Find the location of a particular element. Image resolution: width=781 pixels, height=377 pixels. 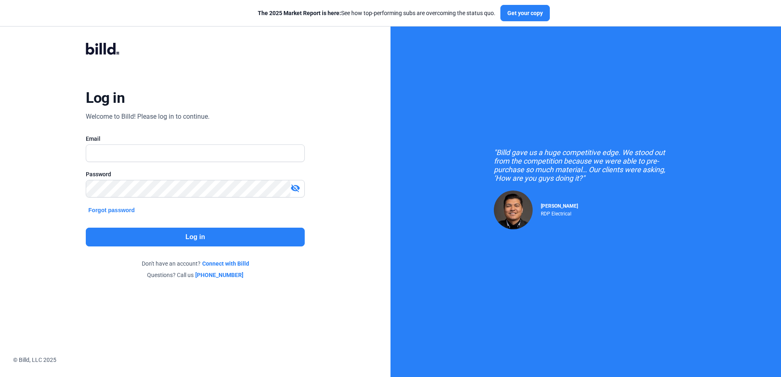

div: Questions? Call us is located at coordinates (195, 275).